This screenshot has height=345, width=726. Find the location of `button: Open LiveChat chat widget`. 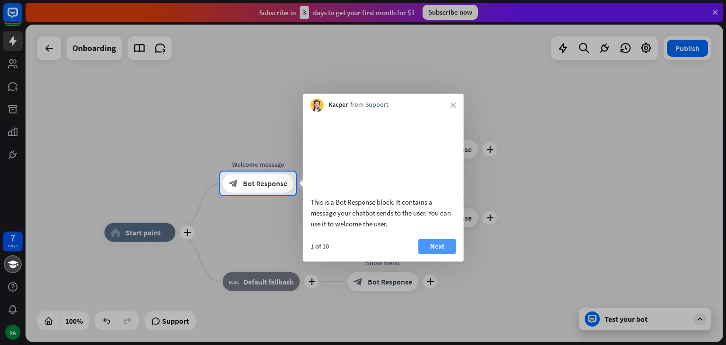

button: Open LiveChat chat widget is located at coordinates (22, 18).